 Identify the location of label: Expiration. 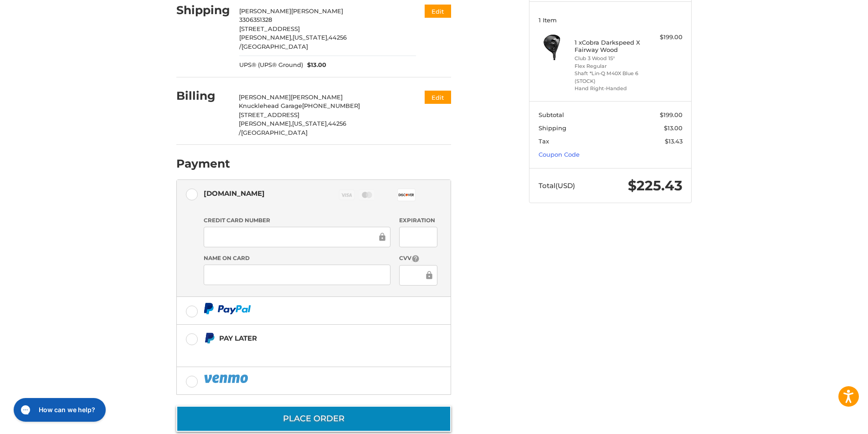
(418, 220).